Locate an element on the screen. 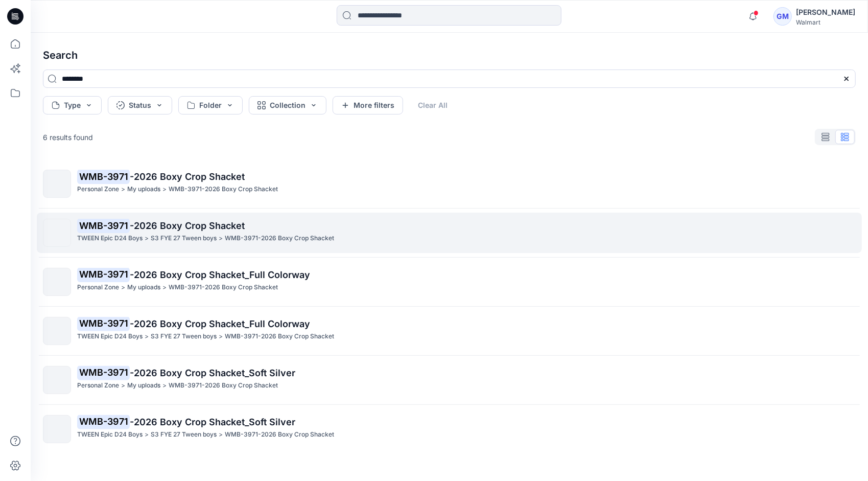 The image size is (868, 481). a: WMB-3971-2026 Boxy Crop ShacketPersonal Zone>My uploads>WMB-3971-2026 Boxy Crop Shacket is located at coordinates (449, 183).